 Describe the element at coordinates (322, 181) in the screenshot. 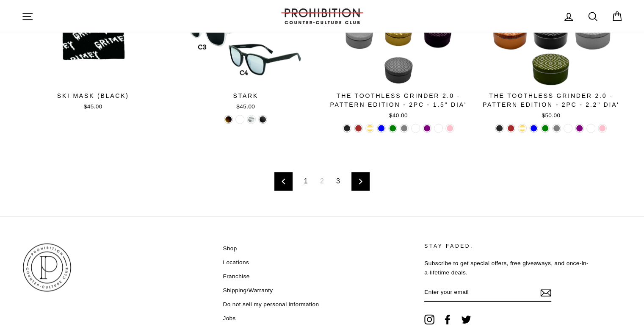

I see `span: 2` at that location.